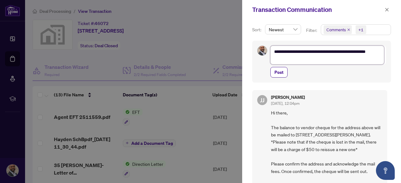  I want to click on div: +1, so click(361, 30).